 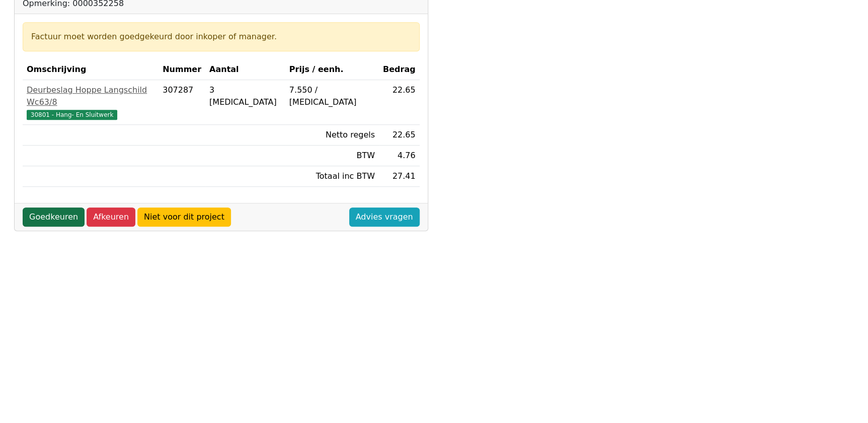 What do you see at coordinates (72, 114) in the screenshot?
I see `span: 30801 - Hang- En Sluitwerk` at bounding box center [72, 114].